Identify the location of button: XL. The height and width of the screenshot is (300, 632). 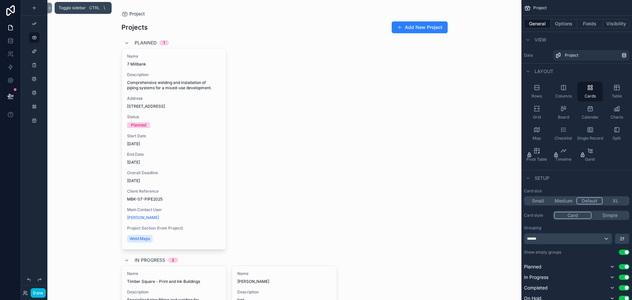
(615, 201).